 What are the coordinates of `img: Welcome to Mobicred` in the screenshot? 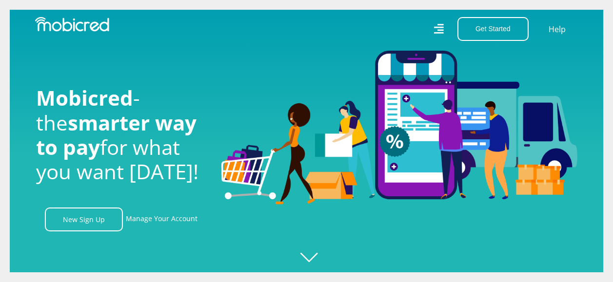 It's located at (400, 128).